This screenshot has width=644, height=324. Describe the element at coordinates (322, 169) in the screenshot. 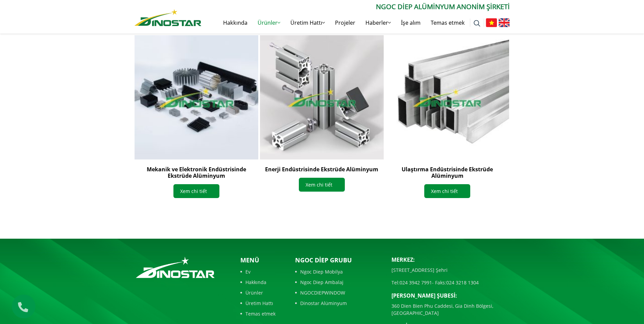

I see `a: Enerji Endüstrisinde Ekstrüde Alüminyum` at that location.